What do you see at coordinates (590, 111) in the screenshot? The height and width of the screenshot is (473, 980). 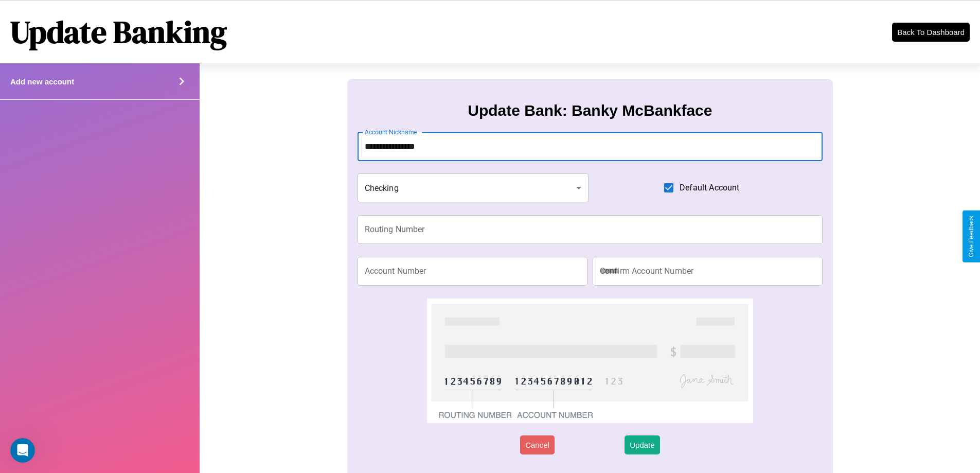 I see `h3: Update Bank: Banky McBankface` at bounding box center [590, 111].